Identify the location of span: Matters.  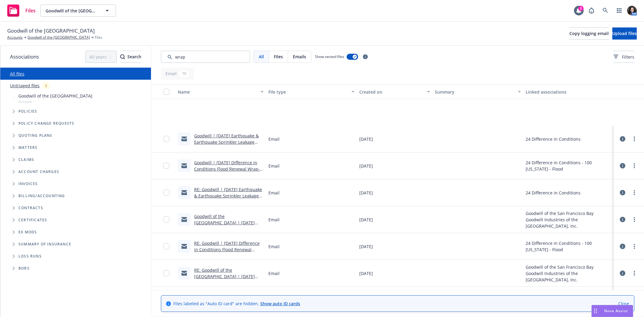
(28, 147).